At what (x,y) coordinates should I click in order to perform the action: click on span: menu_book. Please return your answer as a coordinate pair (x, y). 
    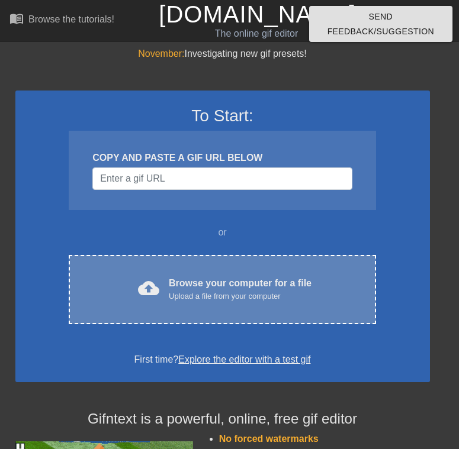
    Looking at the image, I should click on (17, 18).